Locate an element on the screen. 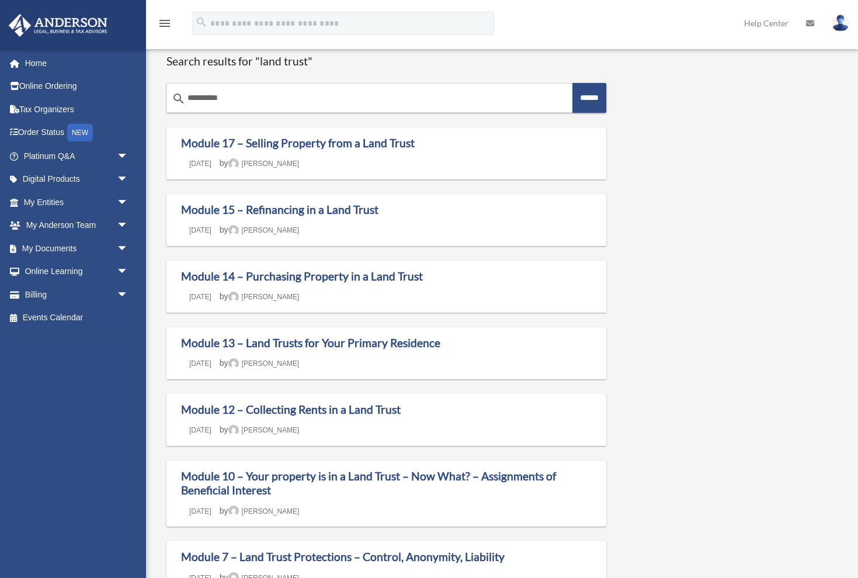  a: Module 14 – Purchasing Property in a Land Trust is located at coordinates (302, 276).